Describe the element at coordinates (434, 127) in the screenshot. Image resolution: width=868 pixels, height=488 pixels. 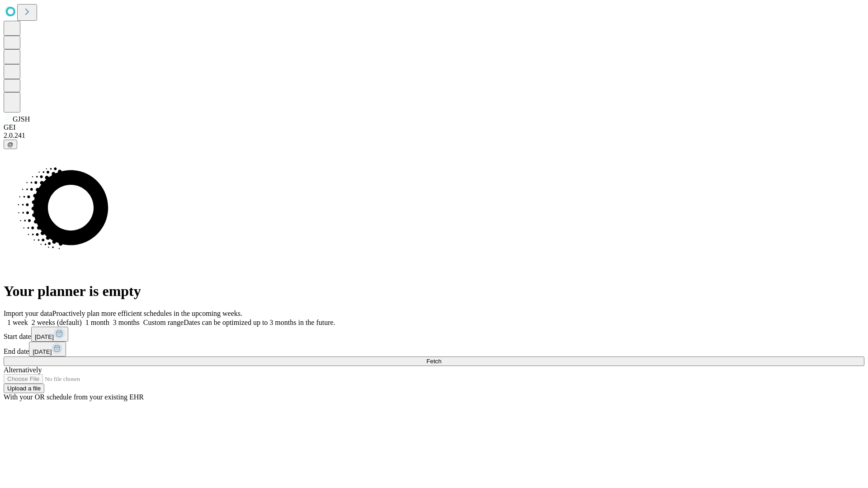
I see `div: GEI` at that location.